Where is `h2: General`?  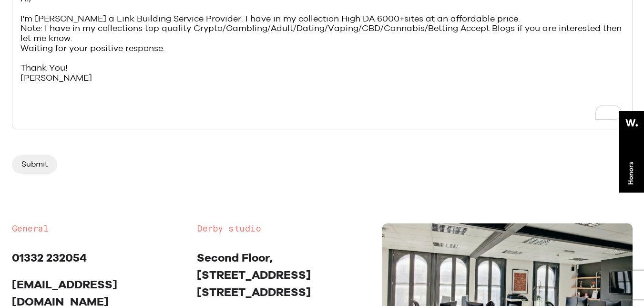 h2: General is located at coordinates (97, 229).